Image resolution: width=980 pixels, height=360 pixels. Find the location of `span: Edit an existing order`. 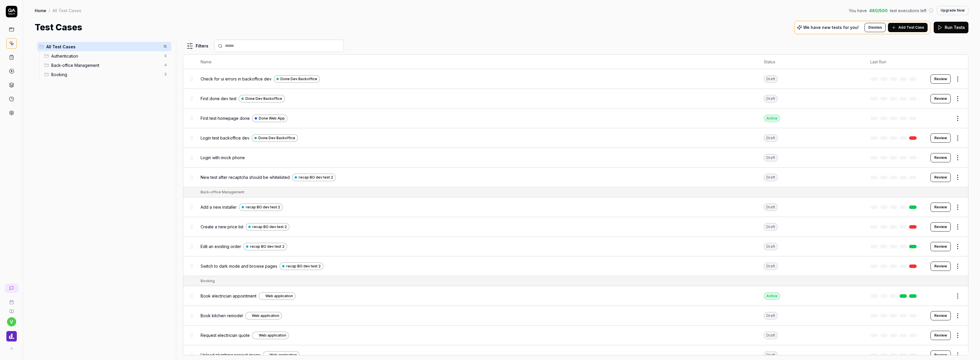

span: Edit an existing order is located at coordinates (221, 246).